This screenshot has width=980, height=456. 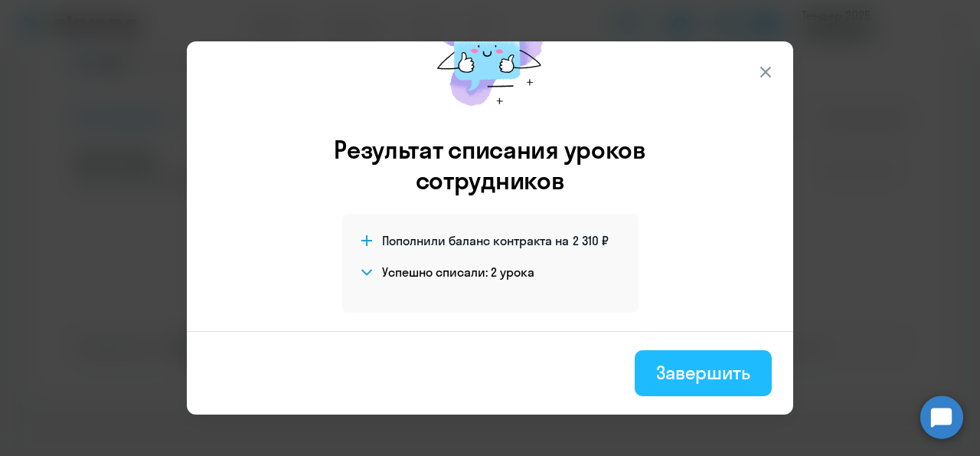 I want to click on h4: Успешно списали: 2 урока, so click(x=458, y=272).